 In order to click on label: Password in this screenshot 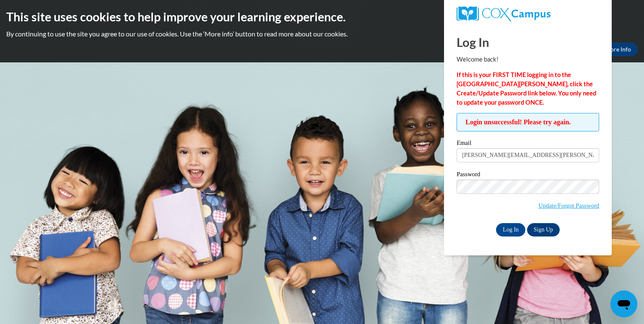, I will do `click(528, 175)`.